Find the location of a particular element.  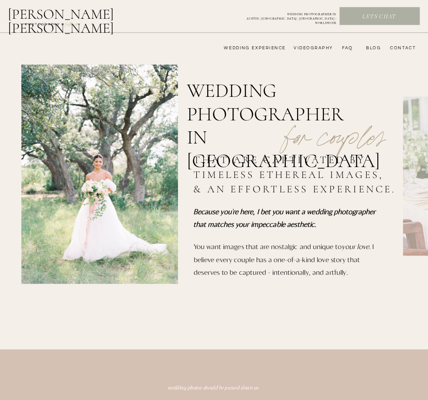

nav: videography is located at coordinates (312, 48).